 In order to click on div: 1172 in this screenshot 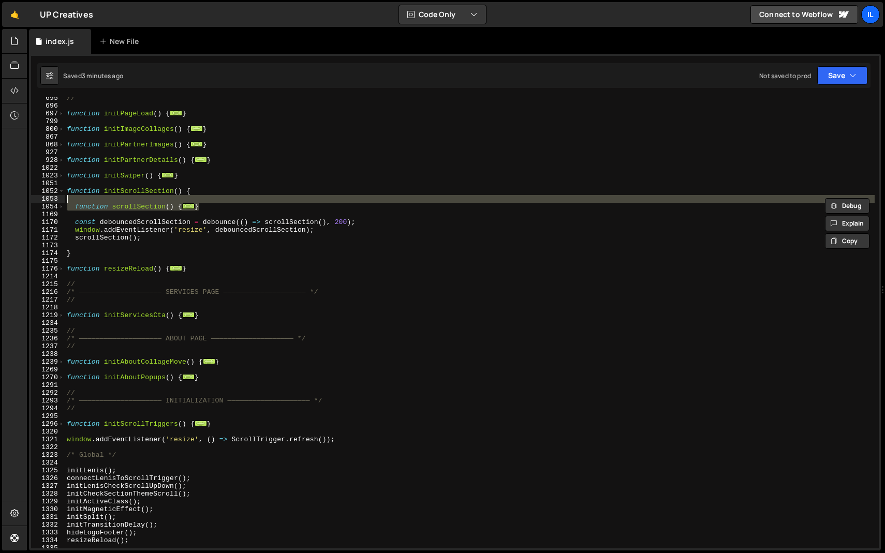, I will do `click(48, 238)`.